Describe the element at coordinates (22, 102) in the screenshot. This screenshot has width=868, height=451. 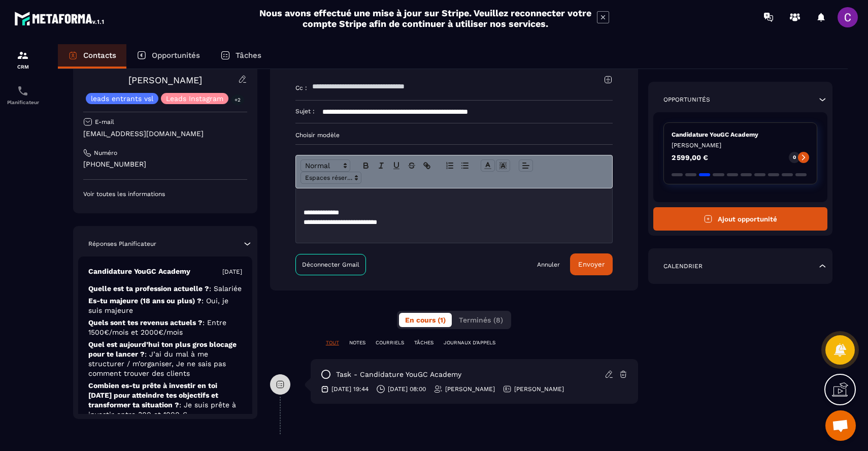
I see `p: Planificateur` at that location.